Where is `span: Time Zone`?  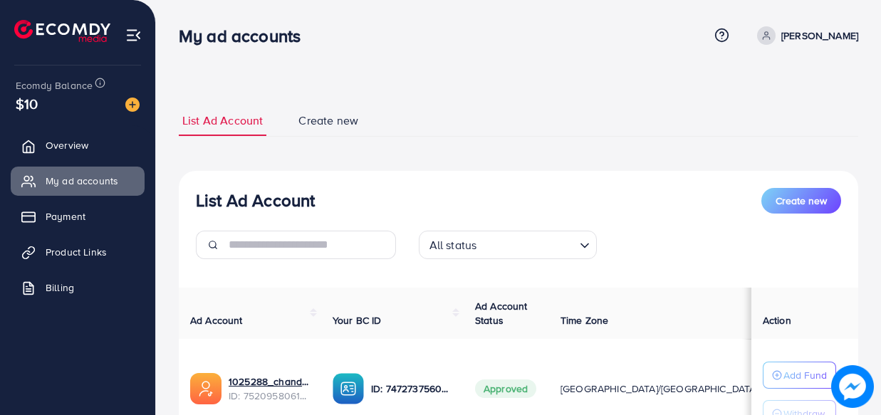 span: Time Zone is located at coordinates (584, 320).